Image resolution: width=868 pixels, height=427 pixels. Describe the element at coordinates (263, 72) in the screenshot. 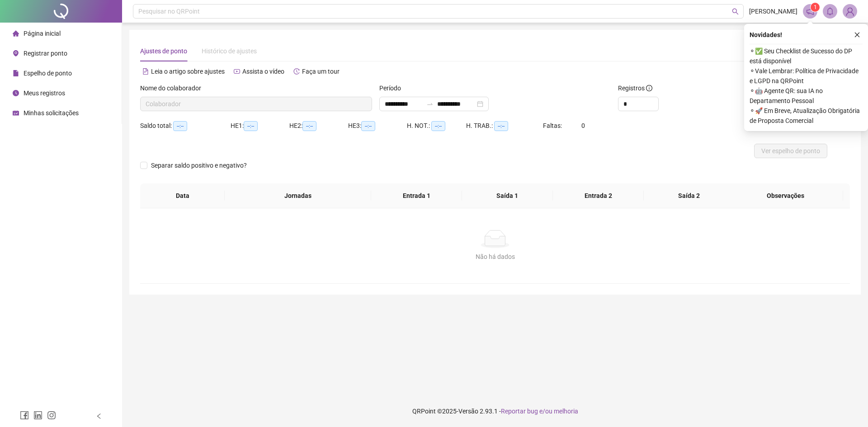

I see `span: Assista o vídeo` at that location.